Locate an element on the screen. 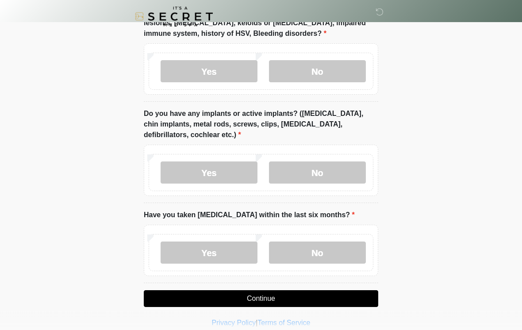 The height and width of the screenshot is (330, 522). button: Continue is located at coordinates (261, 299).